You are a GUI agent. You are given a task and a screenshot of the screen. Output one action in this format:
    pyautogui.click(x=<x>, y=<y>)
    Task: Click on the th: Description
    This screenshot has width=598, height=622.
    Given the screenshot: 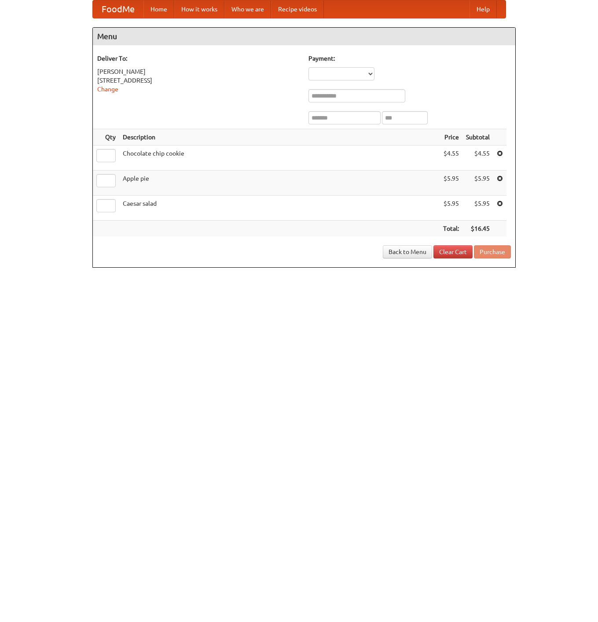 What is the action you would take?
    pyautogui.click(x=279, y=137)
    